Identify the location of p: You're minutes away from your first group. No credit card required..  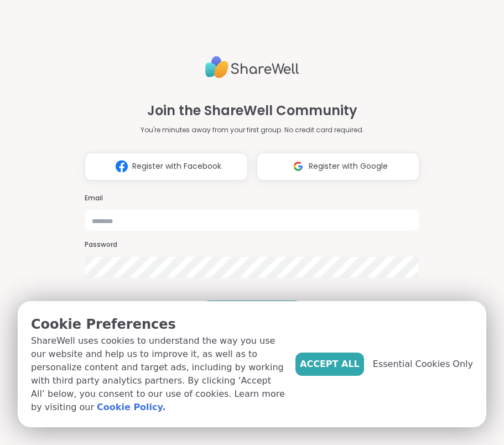
(252, 130).